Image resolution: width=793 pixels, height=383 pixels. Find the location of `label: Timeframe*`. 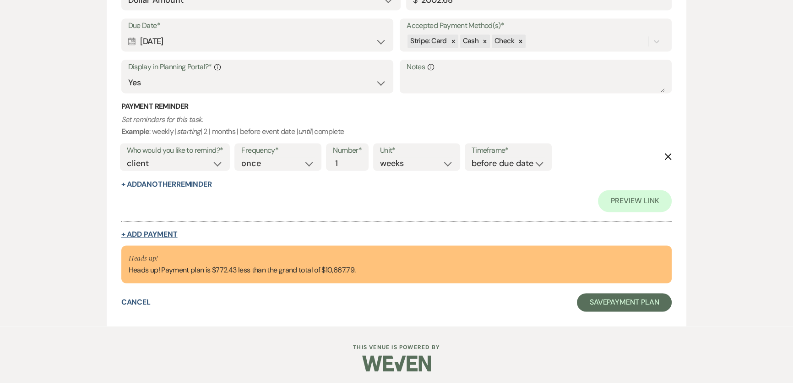

label: Timeframe* is located at coordinates (508, 150).